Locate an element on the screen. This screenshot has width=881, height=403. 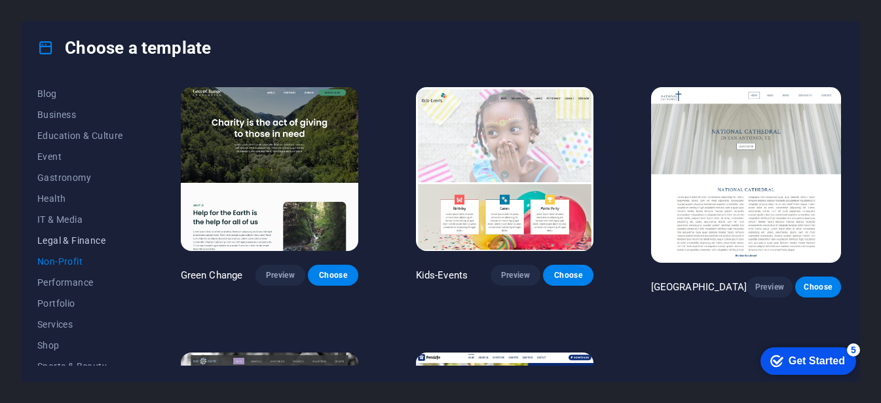
button: Services is located at coordinates (80, 324).